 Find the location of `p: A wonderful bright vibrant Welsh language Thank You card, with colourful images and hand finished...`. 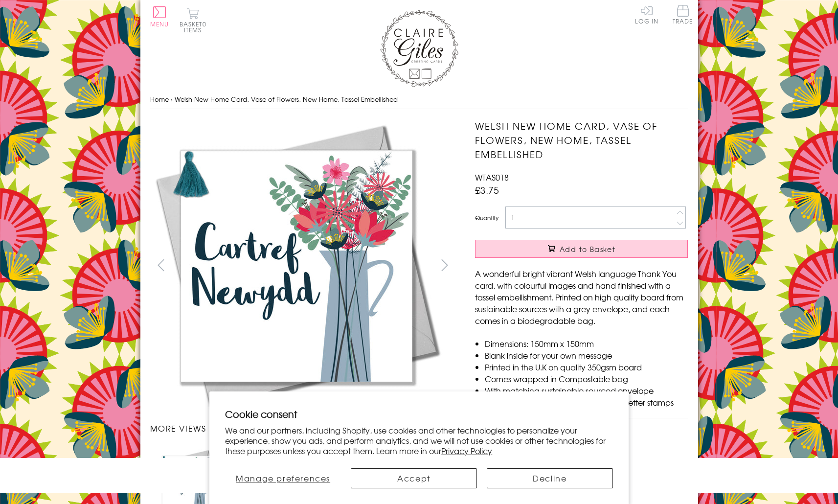

p: A wonderful bright vibrant Welsh language Thank You card, with colourful images and hand finished... is located at coordinates (581, 297).